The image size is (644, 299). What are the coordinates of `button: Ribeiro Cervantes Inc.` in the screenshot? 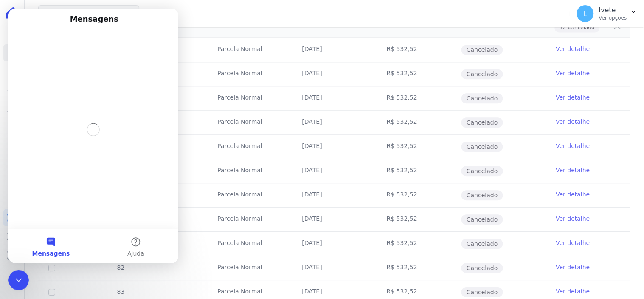 It's located at (89, 13).